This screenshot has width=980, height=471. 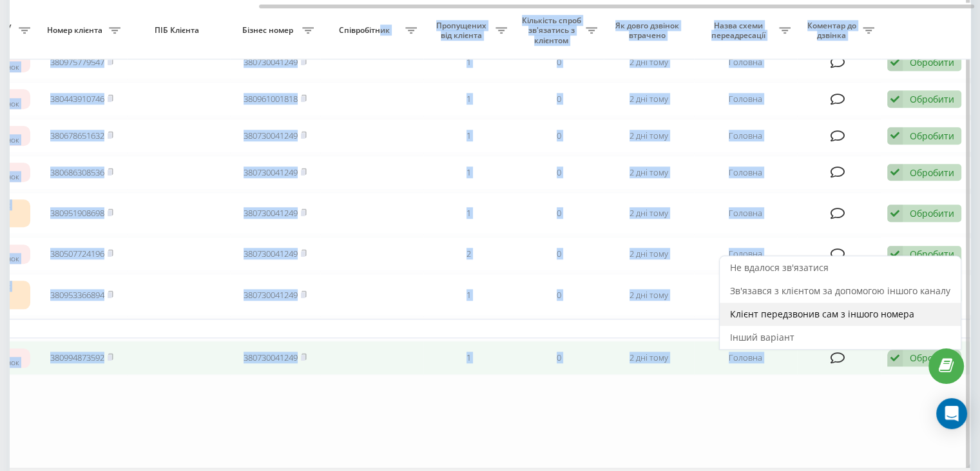 I want to click on a: 380951908698, so click(x=77, y=213).